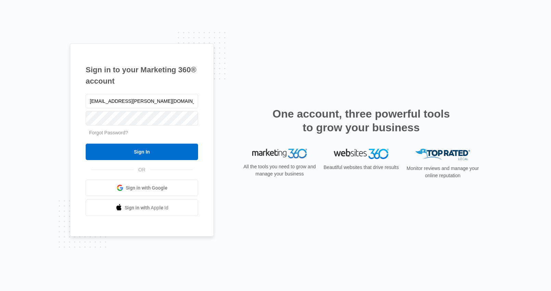 Image resolution: width=551 pixels, height=291 pixels. Describe the element at coordinates (361, 154) in the screenshot. I see `img: Websites 360` at that location.